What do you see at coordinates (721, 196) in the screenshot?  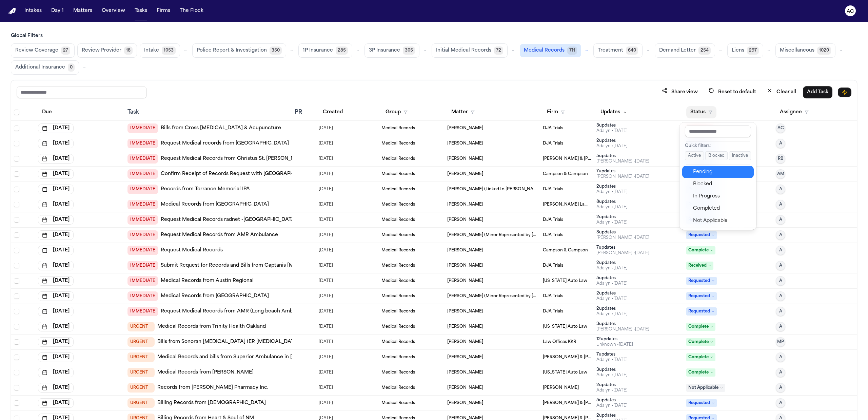 I see `div: In Progress` at bounding box center [721, 196].